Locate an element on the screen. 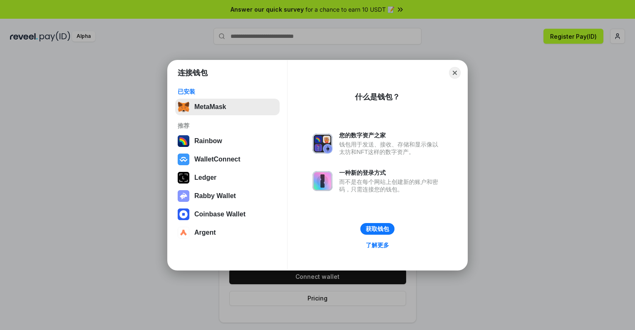 The width and height of the screenshot is (635, 330). button: 获取钱包 is located at coordinates (378, 229).